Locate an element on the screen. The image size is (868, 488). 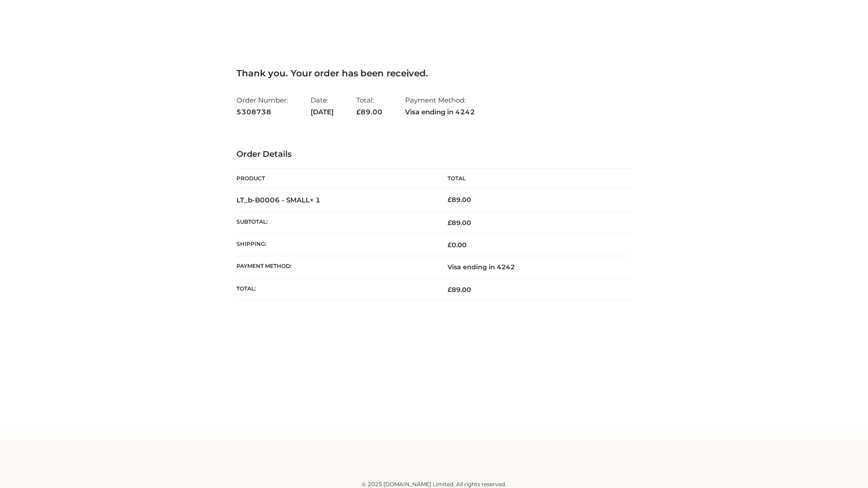
th: Subtotal: is located at coordinates (335, 223).